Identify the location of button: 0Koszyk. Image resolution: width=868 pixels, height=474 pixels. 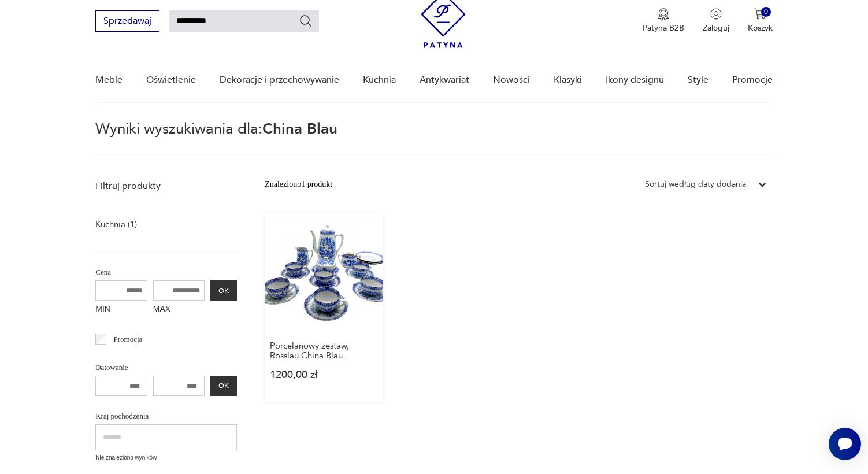
(760, 21).